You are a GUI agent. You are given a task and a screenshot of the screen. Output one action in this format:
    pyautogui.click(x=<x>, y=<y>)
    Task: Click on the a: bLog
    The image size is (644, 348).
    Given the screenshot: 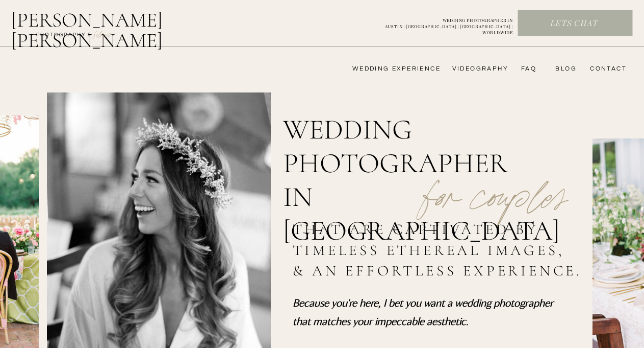 What is the action you would take?
    pyautogui.click(x=564, y=69)
    